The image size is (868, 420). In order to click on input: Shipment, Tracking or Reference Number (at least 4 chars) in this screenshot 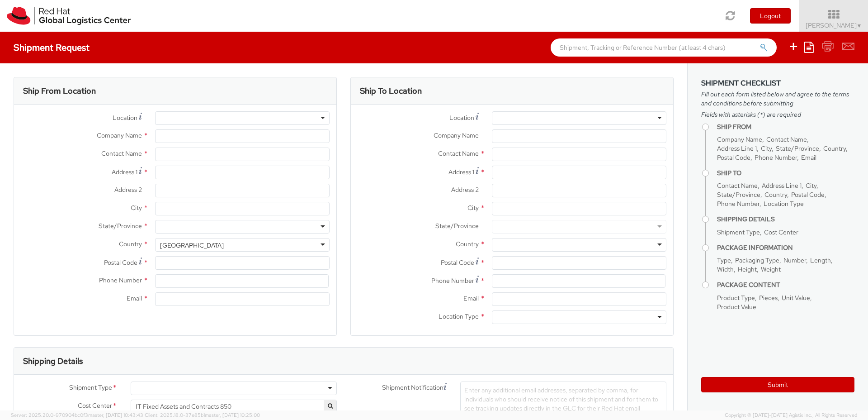, I will do `click(664, 48)`.